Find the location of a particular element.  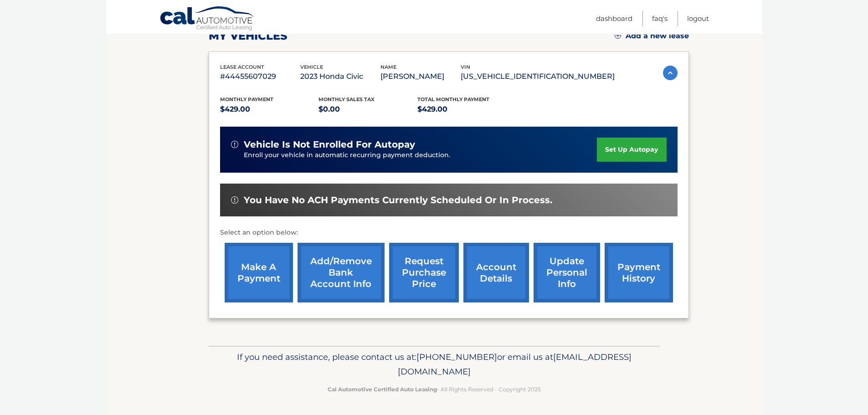

a: account details is located at coordinates (496, 272).